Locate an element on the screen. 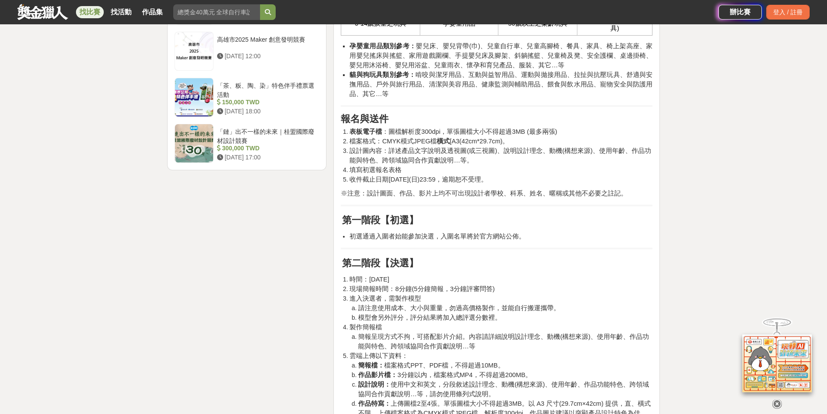  span: 請注意使用成本、大小與重量，勿過高價格製作，並能自行搬運攜帶。 is located at coordinates (459, 308).